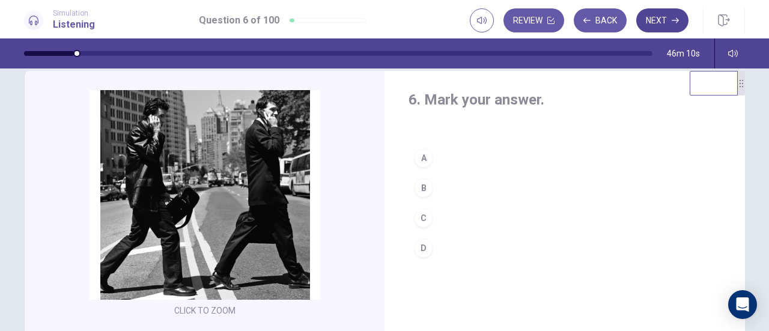  Describe the element at coordinates (564, 100) in the screenshot. I see `h4: 6. Mark your answer.` at that location.